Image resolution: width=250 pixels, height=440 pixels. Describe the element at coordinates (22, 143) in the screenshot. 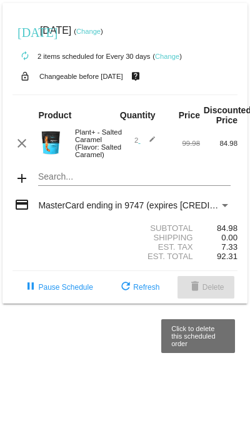

I see `mat-icon: clear` at that location.